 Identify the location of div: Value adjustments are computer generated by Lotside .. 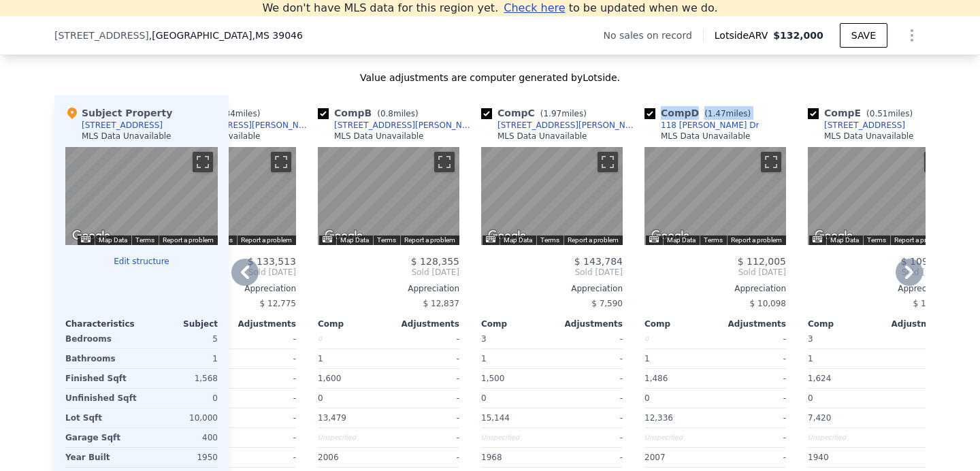
(490, 78).